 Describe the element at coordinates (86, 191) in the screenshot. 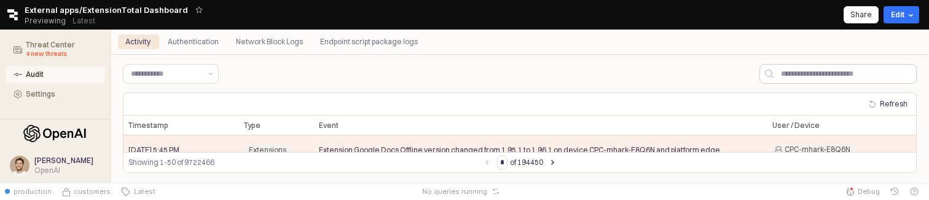

I see `button: Source Control` at that location.